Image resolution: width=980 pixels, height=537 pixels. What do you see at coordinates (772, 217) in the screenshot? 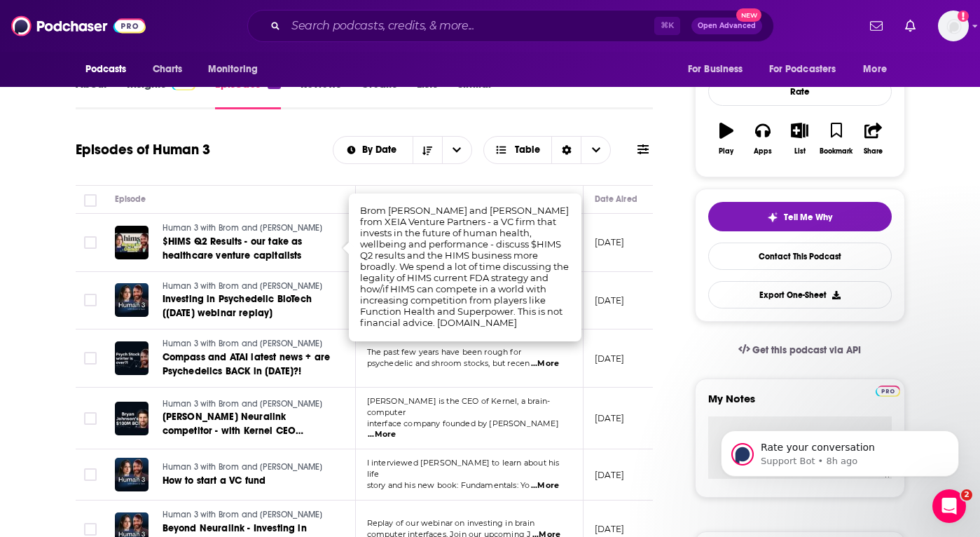
I see `img: tell me why sparkle` at bounding box center [772, 217].